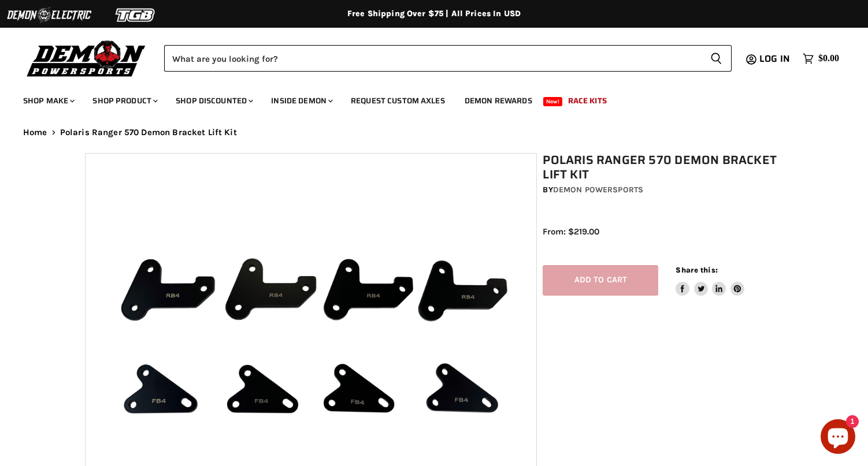  What do you see at coordinates (598, 189) in the screenshot?
I see `a: Demon Powersports` at bounding box center [598, 189].